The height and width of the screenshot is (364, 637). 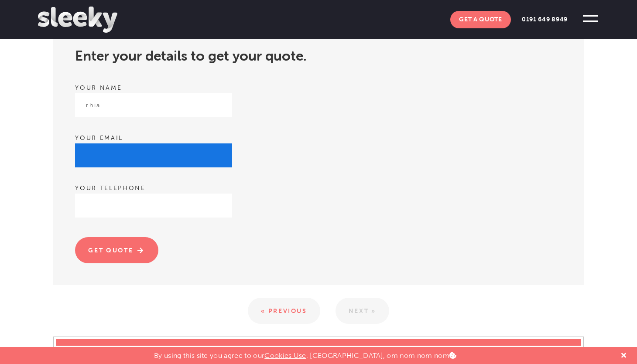 What do you see at coordinates (78, 20) in the screenshot?
I see `img: Sleeky Web Design Newcastle` at bounding box center [78, 20].